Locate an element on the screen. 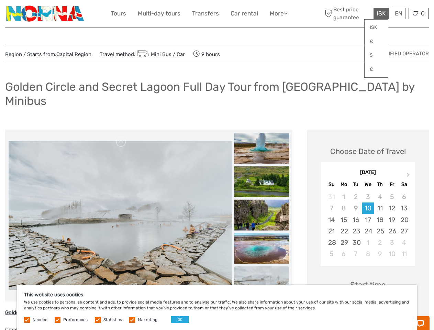 The height and width of the screenshot is (330, 434). div: Choose Wednesday, October 1st, 2025 is located at coordinates (368, 242).